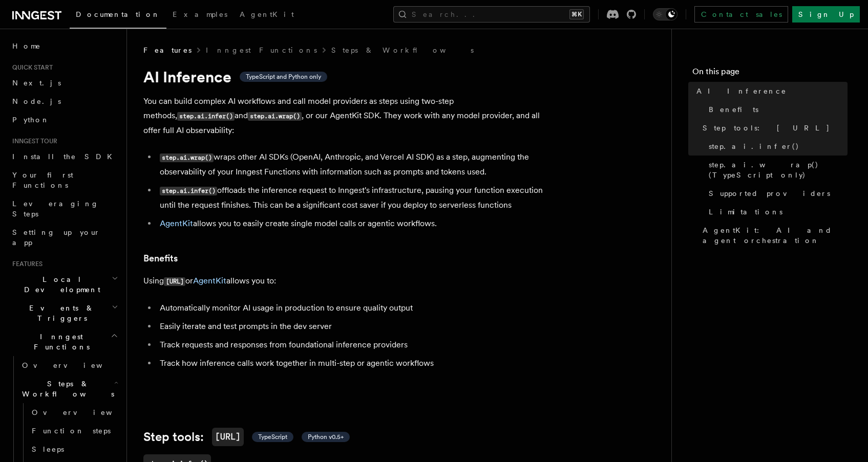  What do you see at coordinates (355, 345) in the screenshot?
I see `li: Track requests and responses from foundational inference providers` at bounding box center [355, 345].